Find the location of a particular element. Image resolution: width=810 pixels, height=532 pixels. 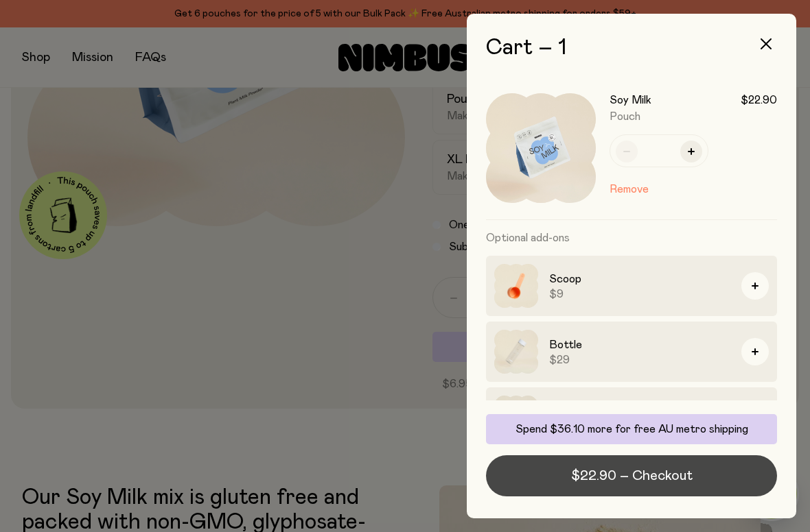

h3: Soy Milk is located at coordinates (630, 100).